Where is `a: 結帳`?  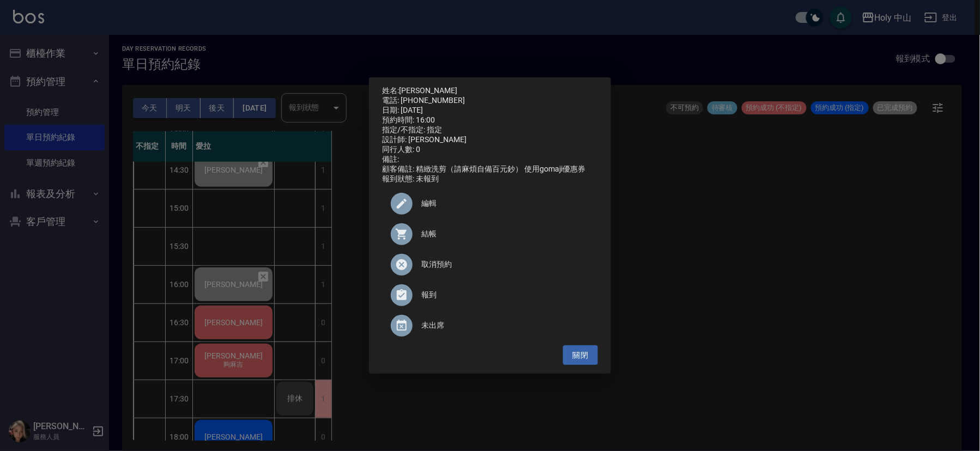
a: 結帳 is located at coordinates (490, 234).